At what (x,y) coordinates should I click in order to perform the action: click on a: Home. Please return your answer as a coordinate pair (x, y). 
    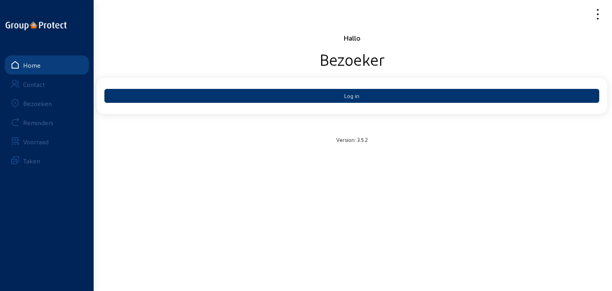
    Looking at the image, I should click on (47, 65).